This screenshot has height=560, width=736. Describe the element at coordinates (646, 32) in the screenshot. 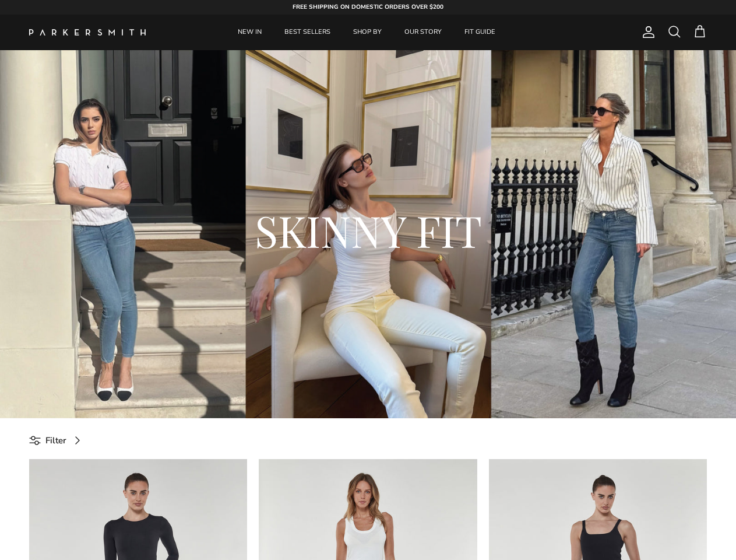

I see `a: Account` at that location.